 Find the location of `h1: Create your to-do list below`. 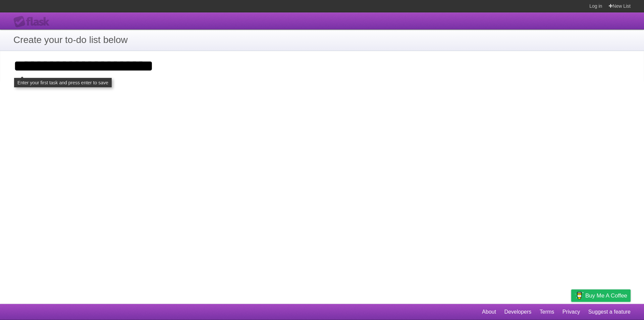

h1: Create your to-do list below is located at coordinates (322, 40).